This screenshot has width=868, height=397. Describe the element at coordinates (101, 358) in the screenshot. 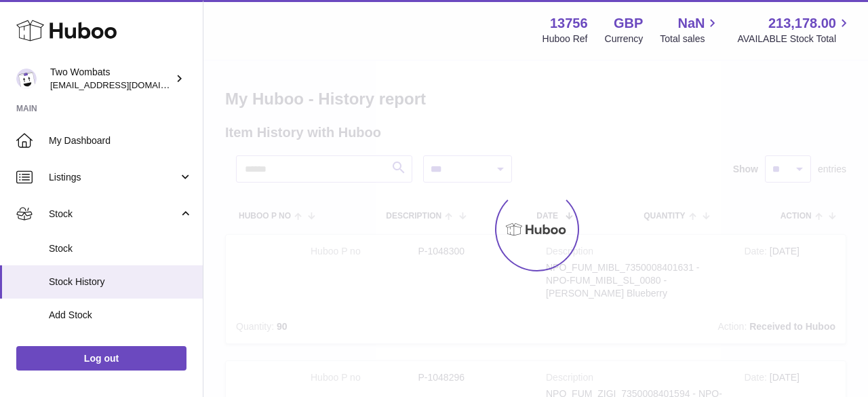

I see `a: Log out` at that location.